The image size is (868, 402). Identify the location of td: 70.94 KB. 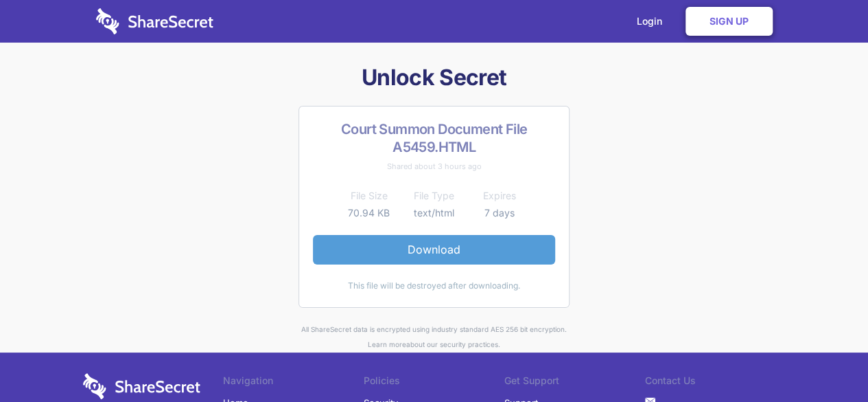
(369, 213).